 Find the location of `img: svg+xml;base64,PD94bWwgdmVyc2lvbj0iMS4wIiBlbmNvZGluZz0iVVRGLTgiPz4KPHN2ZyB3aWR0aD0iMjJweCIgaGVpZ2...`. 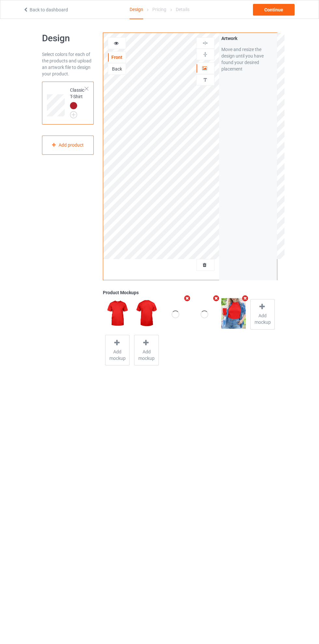

img: svg+xml;base64,PD94bWwgdmVyc2lvbj0iMS4wIiBlbmNvZGluZz0iVVRGLTgiPz4KPHN2ZyB3aWR0aD0iMjJweCIgaGVpZ2... is located at coordinates (74, 115).